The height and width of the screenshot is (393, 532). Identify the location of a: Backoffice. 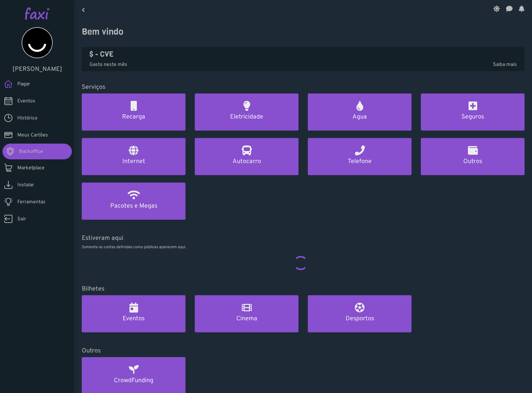
(37, 151).